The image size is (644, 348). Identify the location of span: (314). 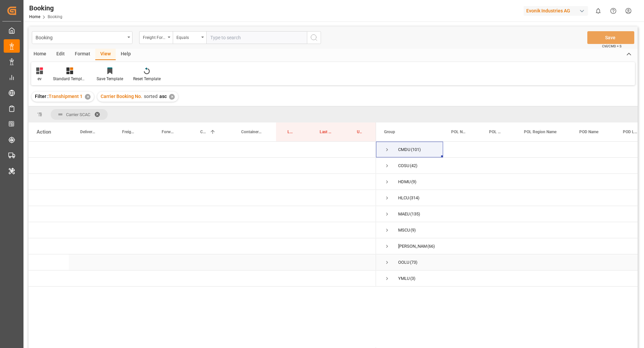
(415, 198).